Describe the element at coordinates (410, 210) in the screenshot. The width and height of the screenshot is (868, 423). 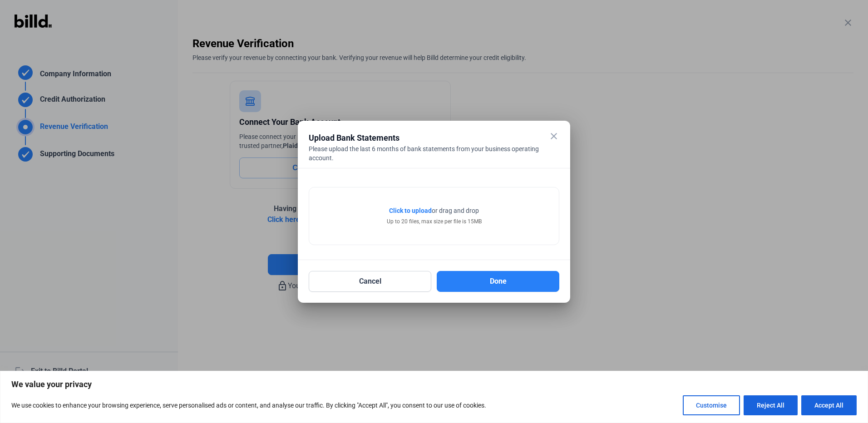
I see `span: Click to upload` at that location.